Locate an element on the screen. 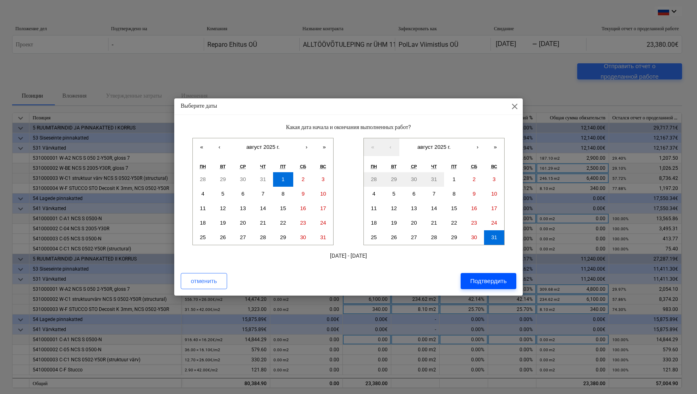  abbr: 28 августа 2025 г. is located at coordinates (263, 237).